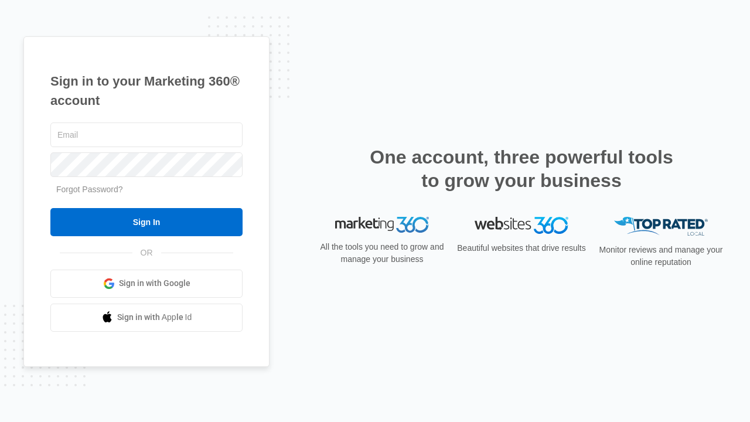 Image resolution: width=750 pixels, height=422 pixels. What do you see at coordinates (147, 253) in the screenshot?
I see `span: OR` at bounding box center [147, 253].